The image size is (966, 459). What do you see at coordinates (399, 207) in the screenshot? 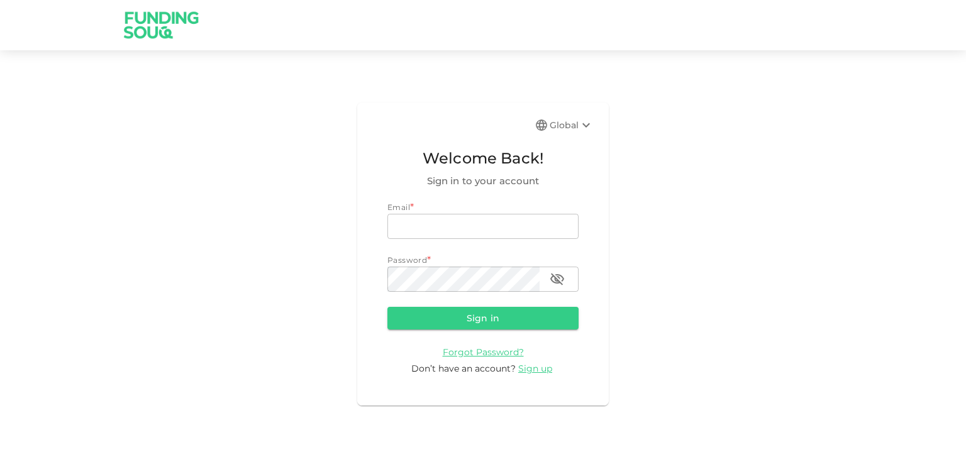
I see `span: Email` at bounding box center [399, 207].